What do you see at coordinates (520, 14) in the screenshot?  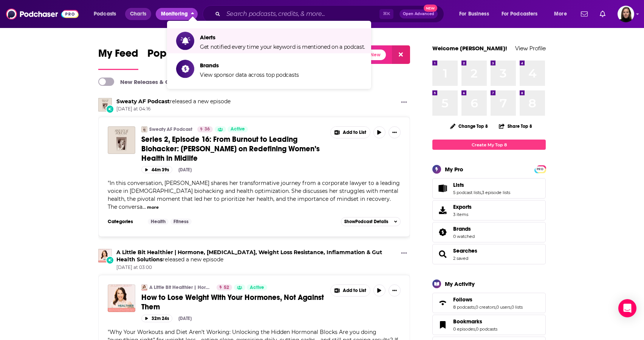 I see `span: For Podcasters` at bounding box center [520, 14].